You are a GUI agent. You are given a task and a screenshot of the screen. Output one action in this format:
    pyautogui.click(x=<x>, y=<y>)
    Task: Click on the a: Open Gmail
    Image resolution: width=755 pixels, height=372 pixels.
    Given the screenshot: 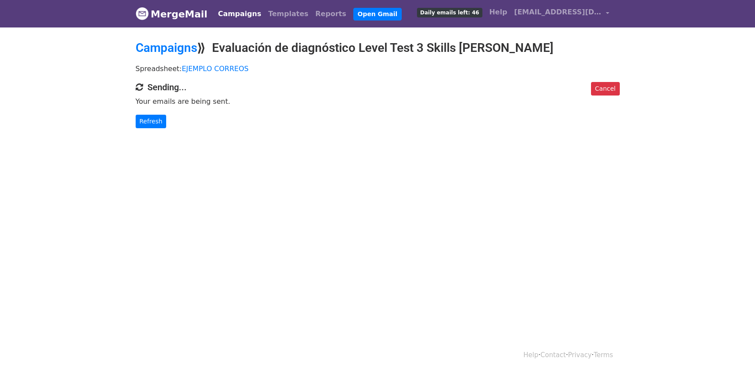 What is the action you would take?
    pyautogui.click(x=377, y=14)
    